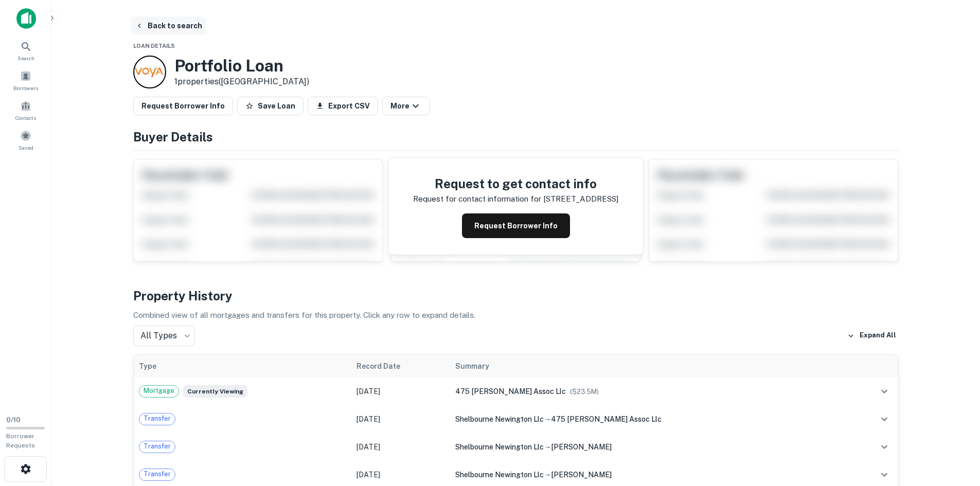  I want to click on th: Type, so click(242, 366).